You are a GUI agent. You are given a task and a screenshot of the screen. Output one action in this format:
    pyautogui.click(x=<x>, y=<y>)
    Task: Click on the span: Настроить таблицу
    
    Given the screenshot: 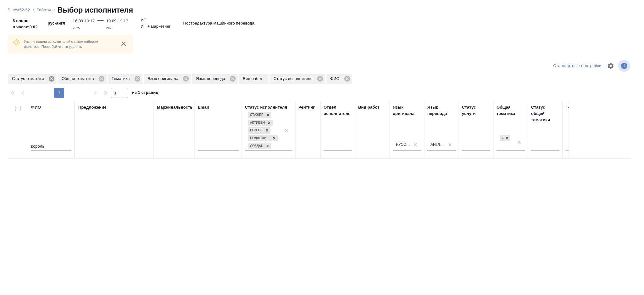 What is the action you would take?
    pyautogui.click(x=611, y=66)
    